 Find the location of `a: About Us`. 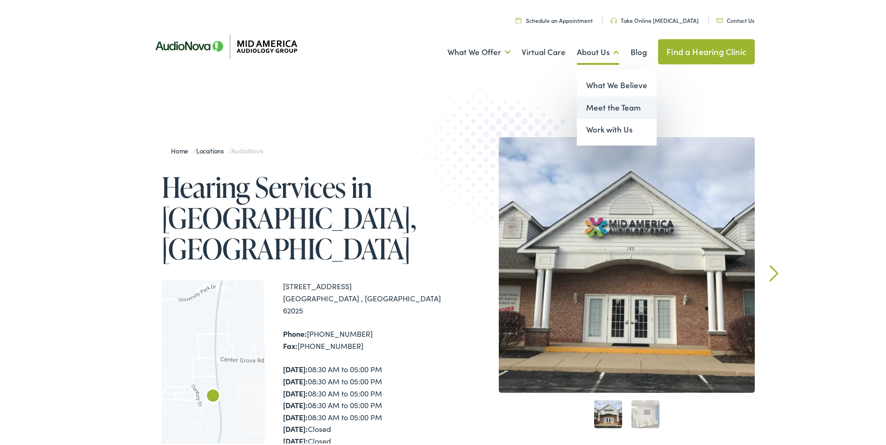

a: About Us is located at coordinates (598, 50).